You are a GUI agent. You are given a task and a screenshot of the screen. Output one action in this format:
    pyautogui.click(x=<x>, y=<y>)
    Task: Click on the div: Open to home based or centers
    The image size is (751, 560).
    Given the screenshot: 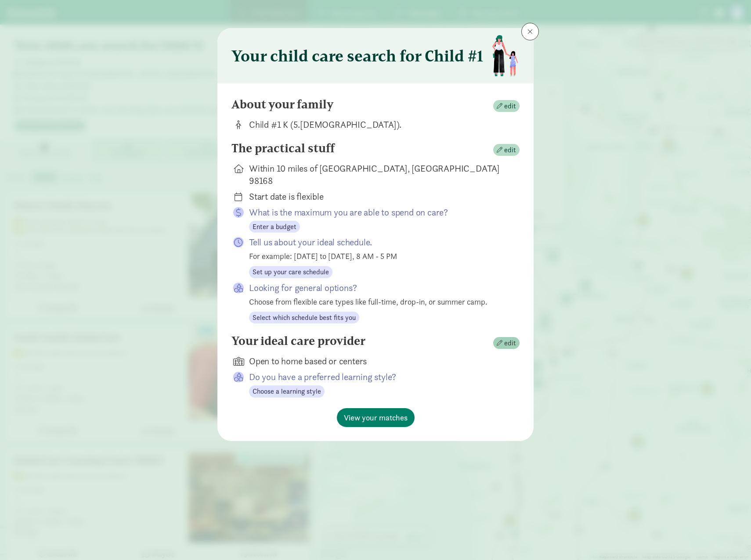 What is the action you would take?
    pyautogui.click(x=377, y=361)
    